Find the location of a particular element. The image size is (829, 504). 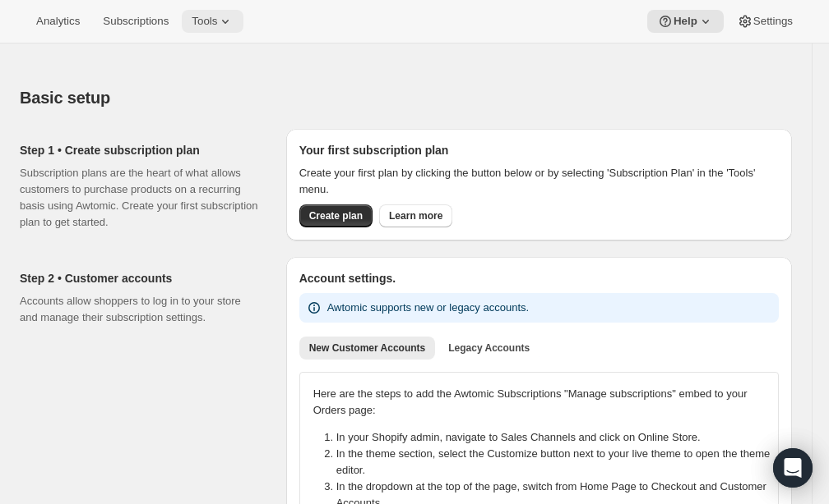

span: Basic setup is located at coordinates (65, 98).